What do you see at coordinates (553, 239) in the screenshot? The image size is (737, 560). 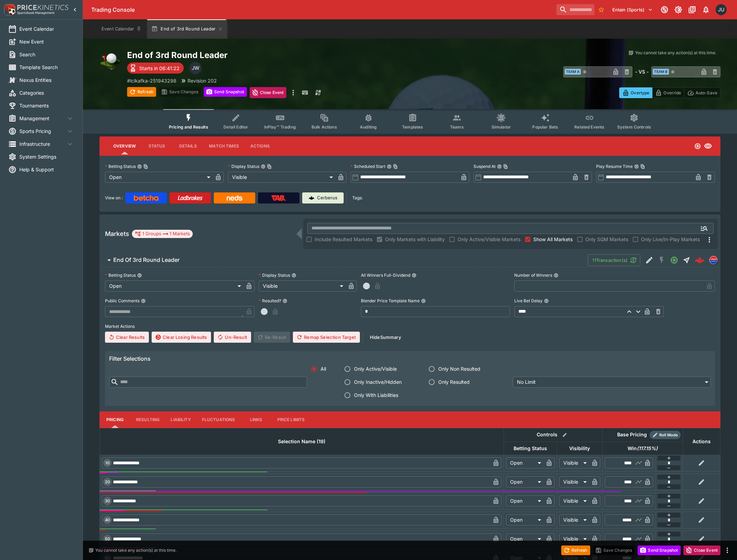 I see `span: Show All Markets` at bounding box center [553, 239].